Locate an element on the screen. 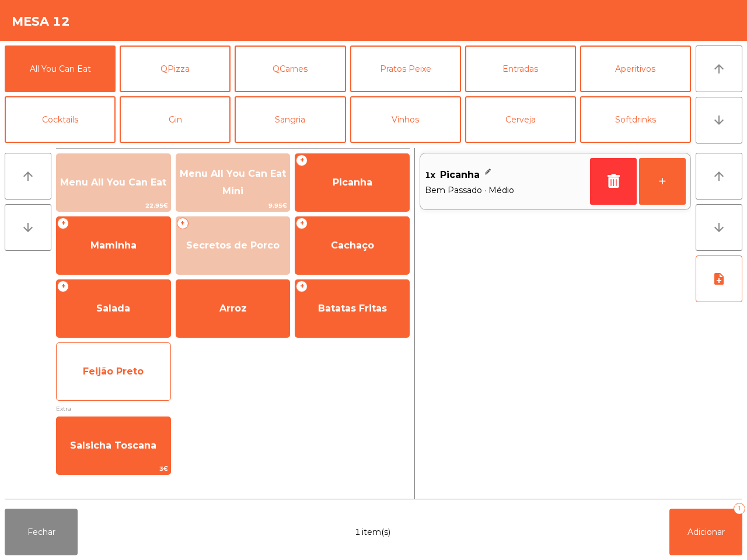 The height and width of the screenshot is (560, 747). span: item(s) is located at coordinates (376, 532).